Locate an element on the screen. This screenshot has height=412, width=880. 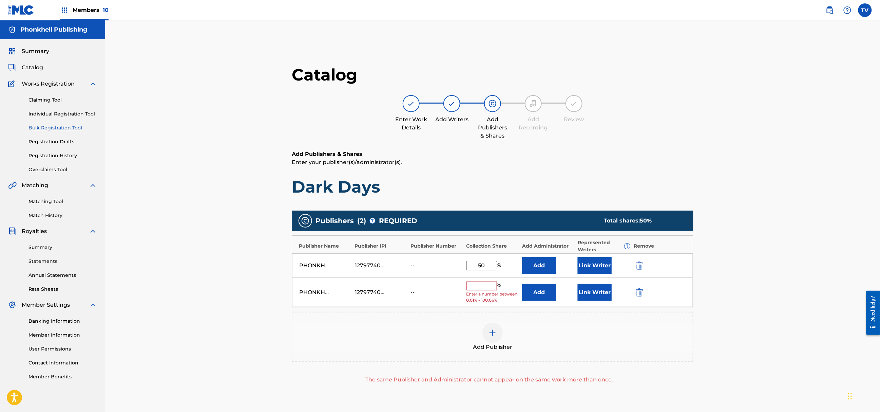
h6: Add Publishers & Shares is located at coordinates (493, 154).